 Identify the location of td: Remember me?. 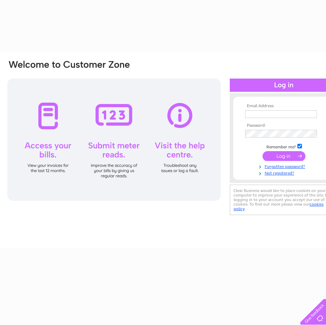
(284, 146).